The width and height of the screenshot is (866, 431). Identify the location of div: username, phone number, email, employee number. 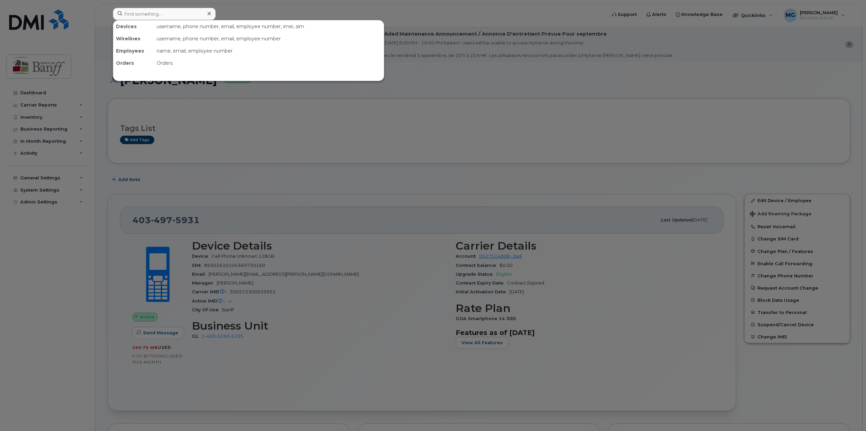
(269, 39).